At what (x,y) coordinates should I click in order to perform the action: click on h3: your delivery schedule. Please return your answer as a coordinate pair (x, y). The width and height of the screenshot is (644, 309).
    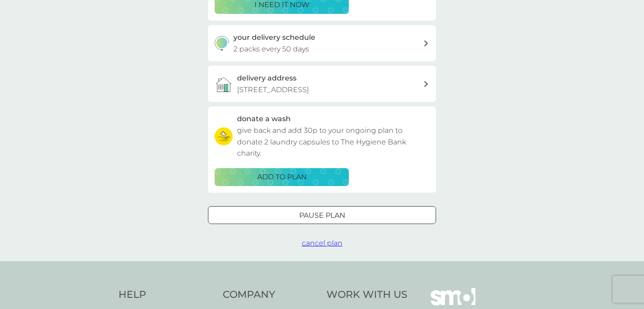
    Looking at the image, I should click on (274, 38).